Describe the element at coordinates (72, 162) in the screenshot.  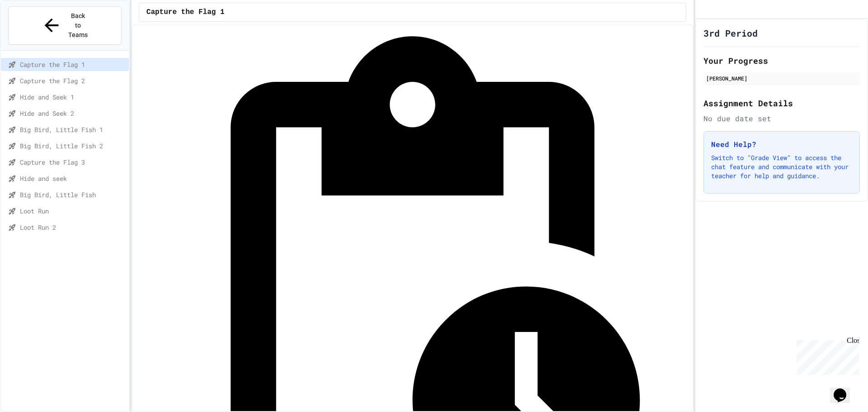
I see `span: Capture the Flag 3` at that location.